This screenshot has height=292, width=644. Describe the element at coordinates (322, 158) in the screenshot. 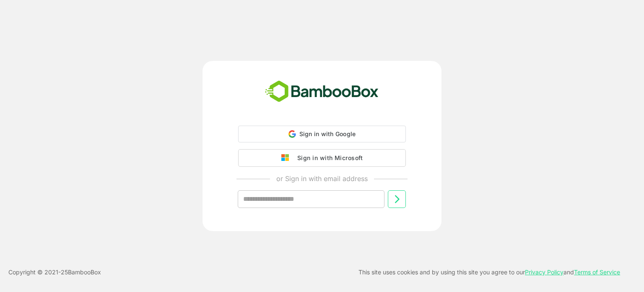

I see `button: Sign in with Microsoft` at that location.